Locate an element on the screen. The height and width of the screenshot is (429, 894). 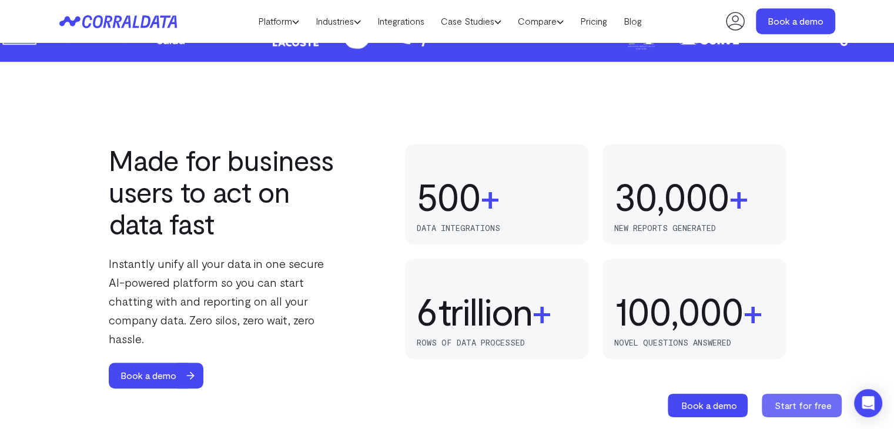
p: data integrations is located at coordinates (497, 228).